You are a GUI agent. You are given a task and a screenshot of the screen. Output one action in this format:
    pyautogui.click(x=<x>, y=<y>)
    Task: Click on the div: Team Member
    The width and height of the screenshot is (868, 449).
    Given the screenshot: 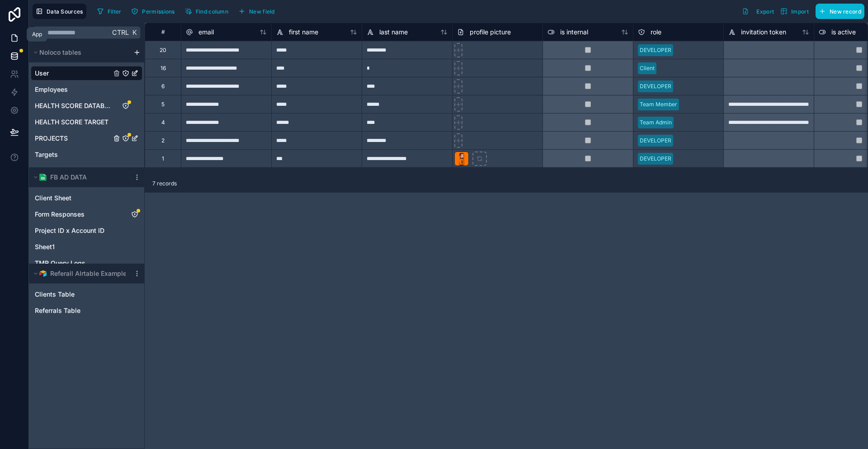 What is the action you would take?
    pyautogui.click(x=659, y=104)
    